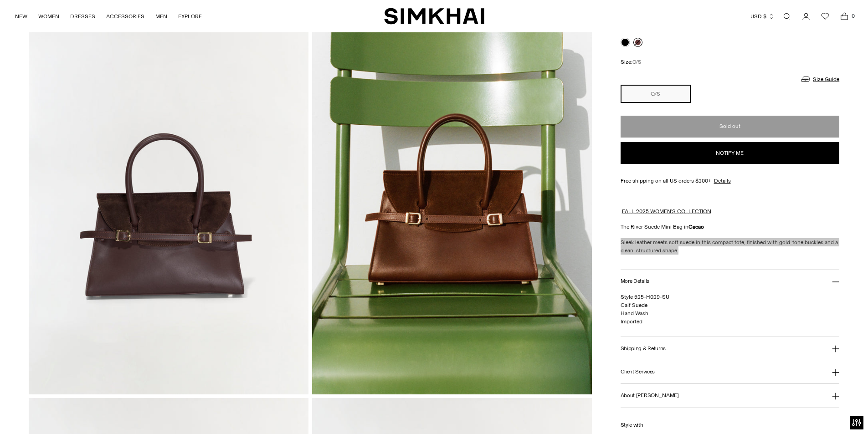 Image resolution: width=868 pixels, height=434 pixels. Describe the element at coordinates (844, 16) in the screenshot. I see `a: Open cart modal` at that location.